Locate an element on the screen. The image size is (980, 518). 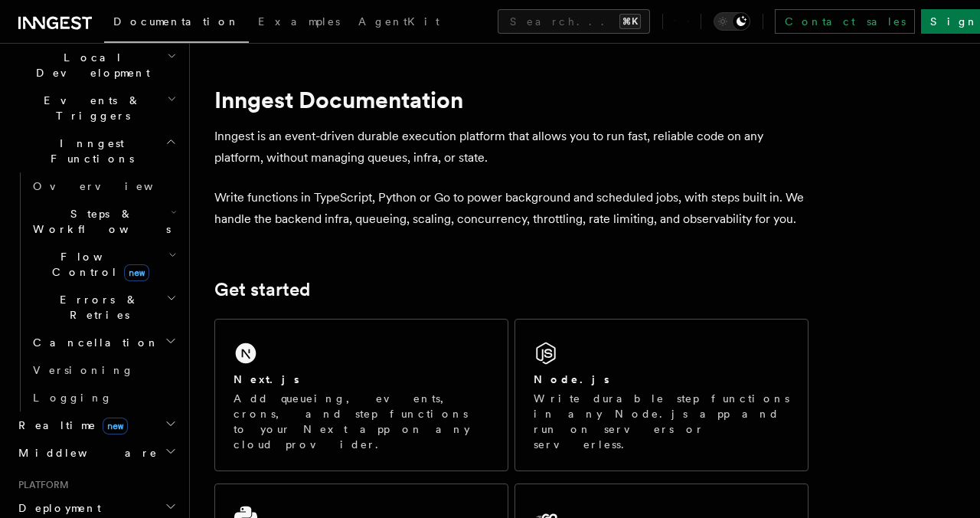
span: Logging is located at coordinates (73, 398).